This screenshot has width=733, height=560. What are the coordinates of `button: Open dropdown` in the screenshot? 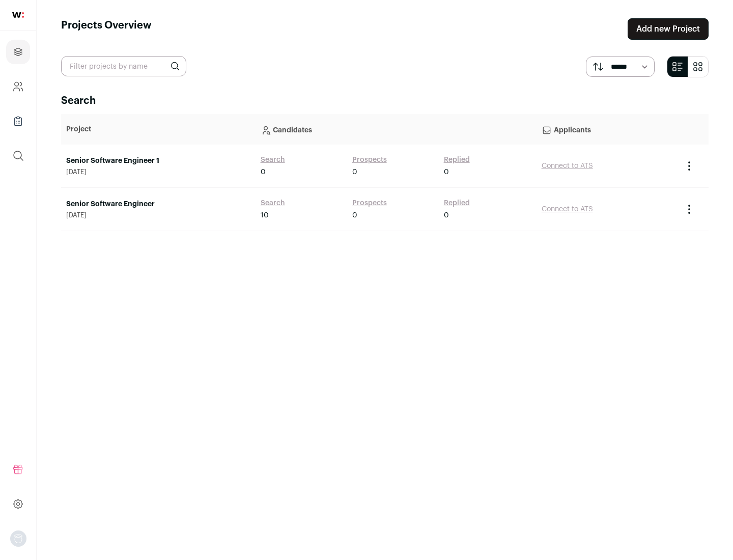 It's located at (18, 539).